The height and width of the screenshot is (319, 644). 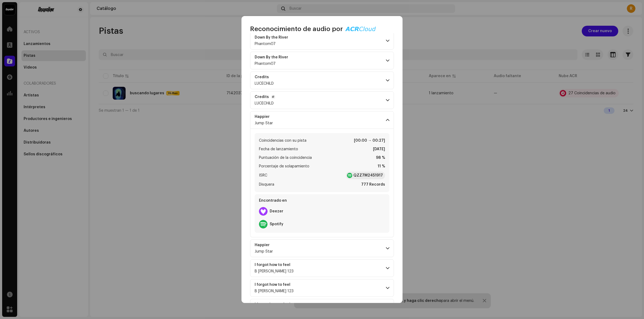 What do you see at coordinates (381, 167) in the screenshot?
I see `strong: 11 %` at bounding box center [381, 167].